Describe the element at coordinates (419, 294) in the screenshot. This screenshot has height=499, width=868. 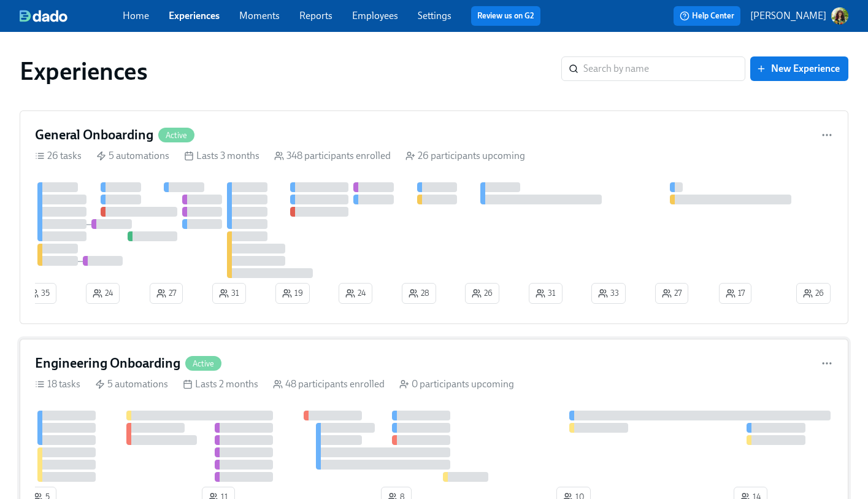
I see `span: 28` at that location.